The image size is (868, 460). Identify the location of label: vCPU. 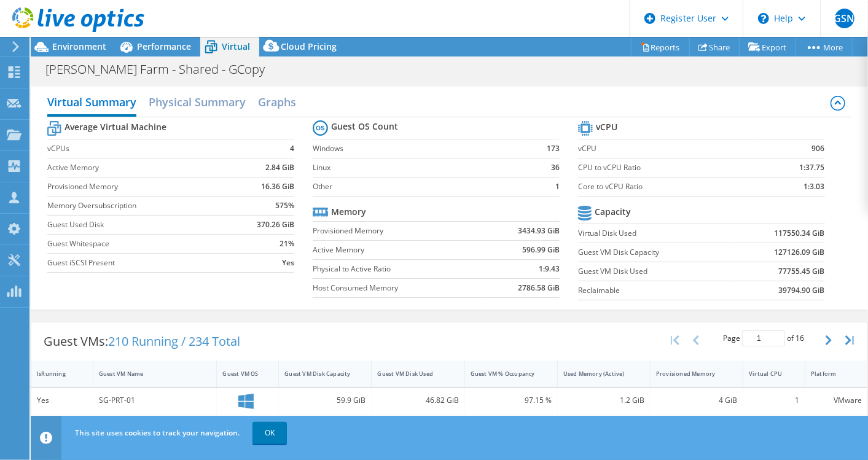
(669, 149).